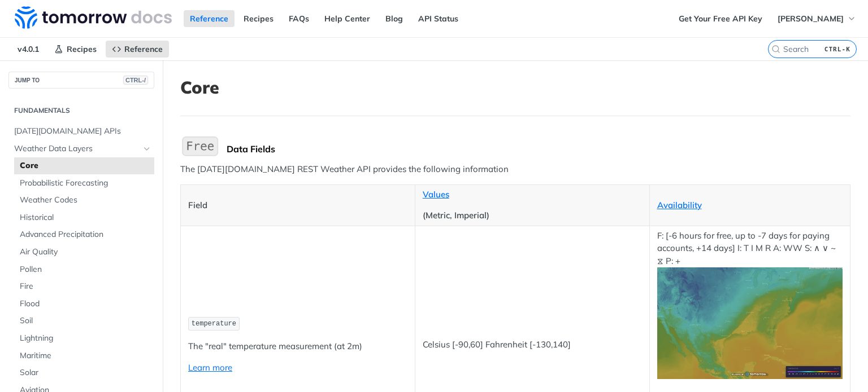  Describe the element at coordinates (85, 218) in the screenshot. I see `span: Historical` at that location.